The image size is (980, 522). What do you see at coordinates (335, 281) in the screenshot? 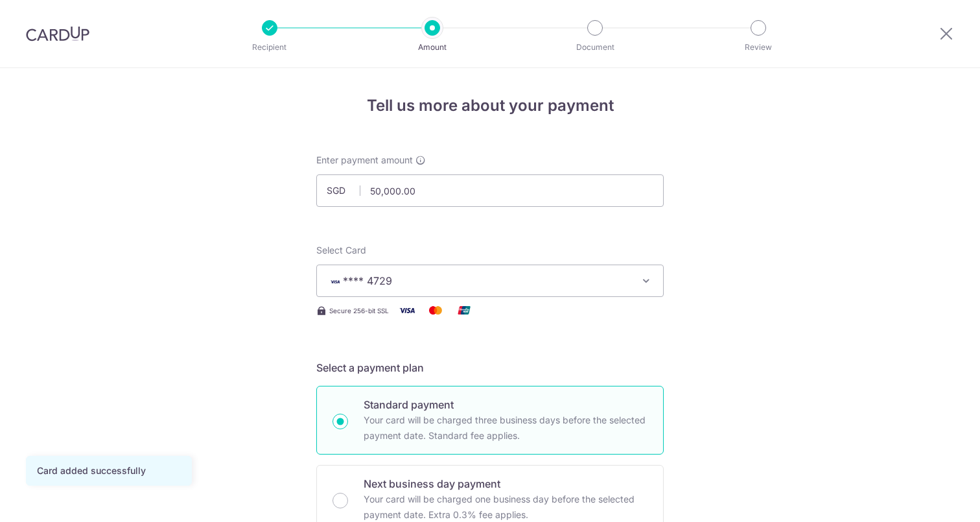
I see `img: VISA` at bounding box center [335, 281].